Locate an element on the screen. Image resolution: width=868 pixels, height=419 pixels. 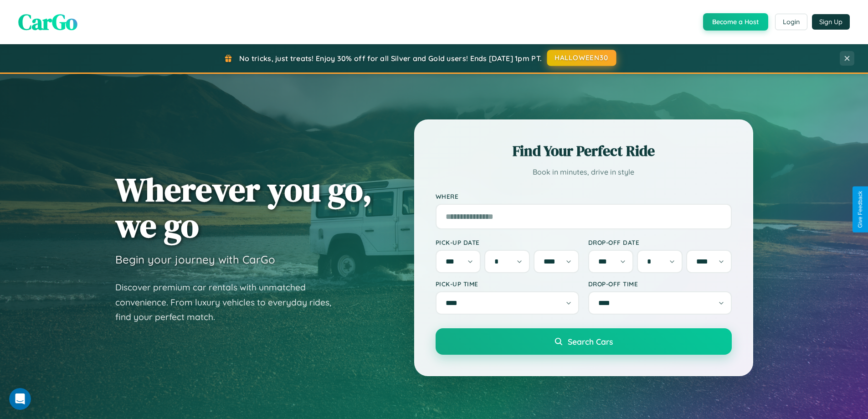
label: Pick-up Time is located at coordinates (507, 284).